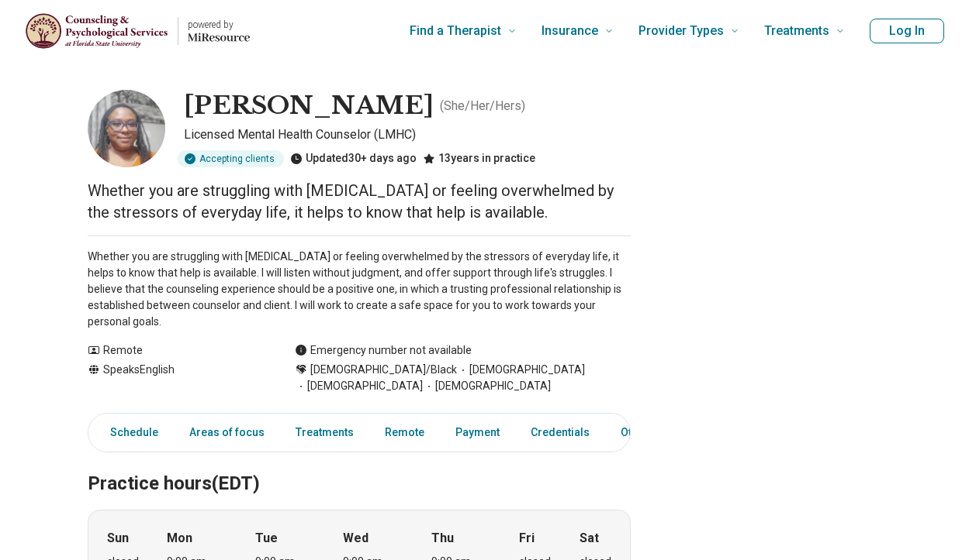 The width and height of the screenshot is (969, 560). Describe the element at coordinates (230, 159) in the screenshot. I see `div: Accepting clients` at that location.